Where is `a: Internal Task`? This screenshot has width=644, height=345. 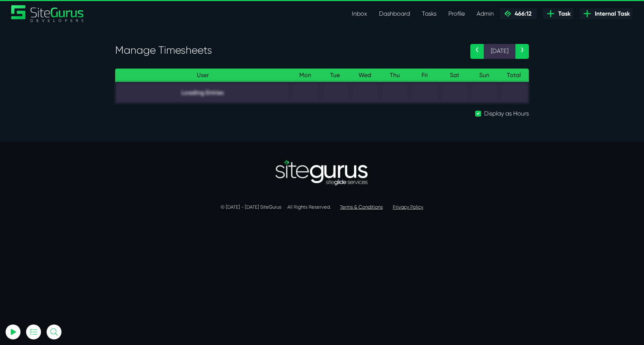
a: Internal Task is located at coordinates (606, 14).